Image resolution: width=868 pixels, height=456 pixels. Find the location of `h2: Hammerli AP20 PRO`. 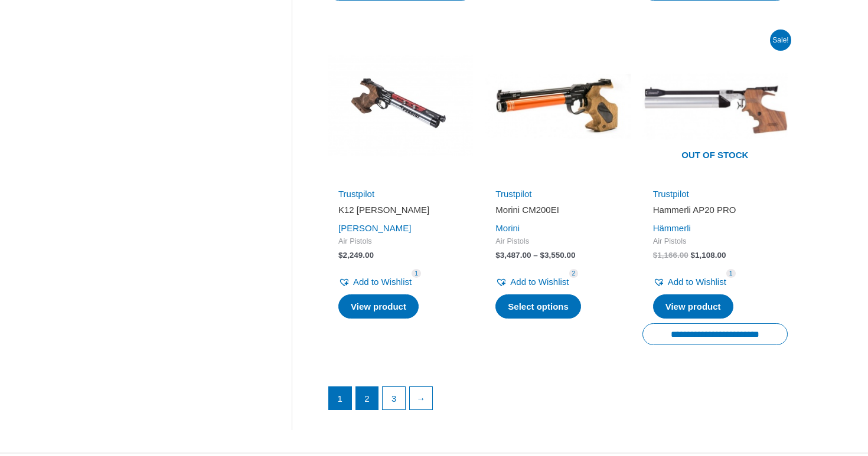

h2: Hammerli AP20 PRO is located at coordinates (715, 210).